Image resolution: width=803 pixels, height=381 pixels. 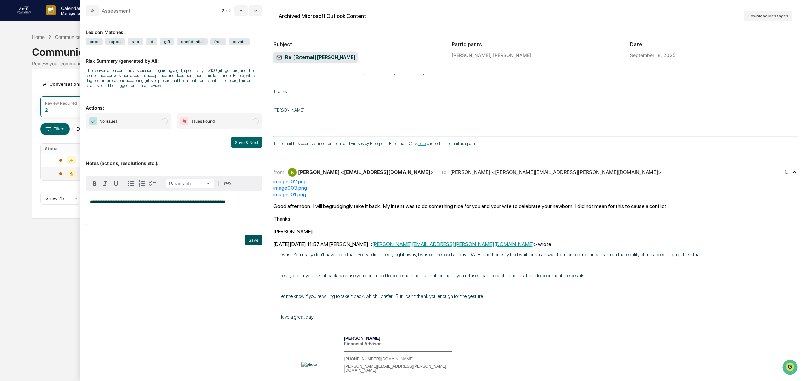 I want to click on span: Have a great day,, so click(x=296, y=317).